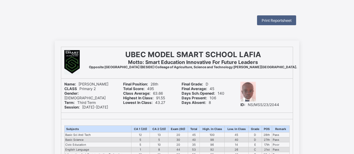 The width and height of the screenshot is (354, 154). Describe the element at coordinates (98, 140) in the screenshot. I see `td: Basic Science` at that location.